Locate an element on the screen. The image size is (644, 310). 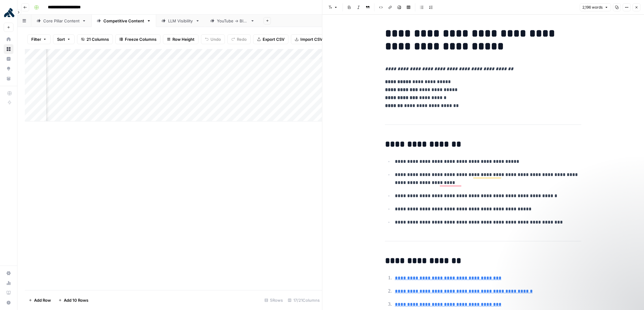
button: Add Row is located at coordinates (40, 300).